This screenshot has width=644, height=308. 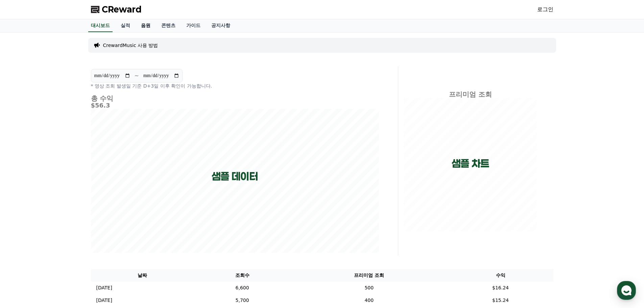 I want to click on a: 대화, so click(x=66, y=223).